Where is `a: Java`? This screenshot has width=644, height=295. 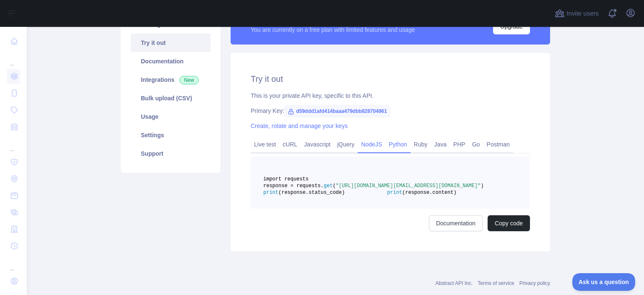
a: Java is located at coordinates (441, 144).